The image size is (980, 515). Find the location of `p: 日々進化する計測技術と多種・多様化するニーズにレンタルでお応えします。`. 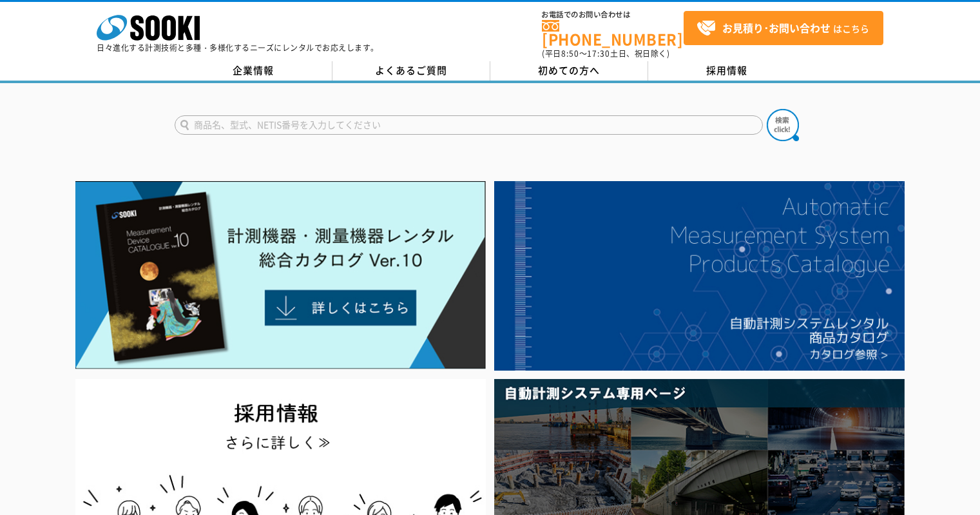

p: 日々進化する計測技術と多種・多様化するニーズにレンタルでお応えします。 is located at coordinates (238, 48).